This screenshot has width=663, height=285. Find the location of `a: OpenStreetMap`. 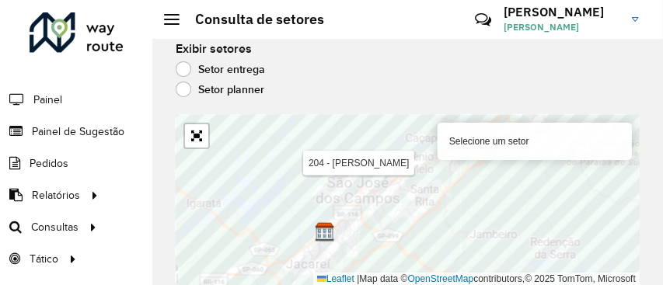

a: OpenStreetMap is located at coordinates (441, 279).